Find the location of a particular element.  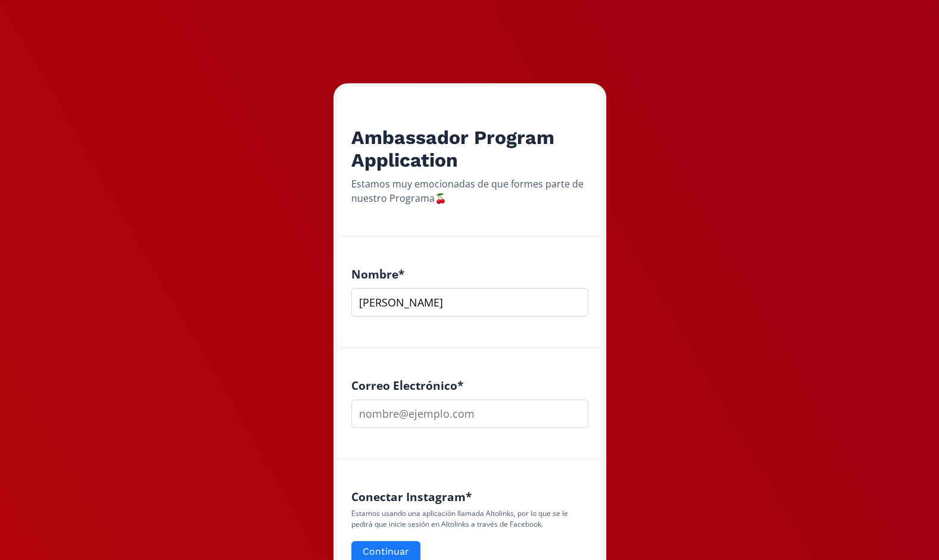

h4: Nombre * is located at coordinates (470, 274).